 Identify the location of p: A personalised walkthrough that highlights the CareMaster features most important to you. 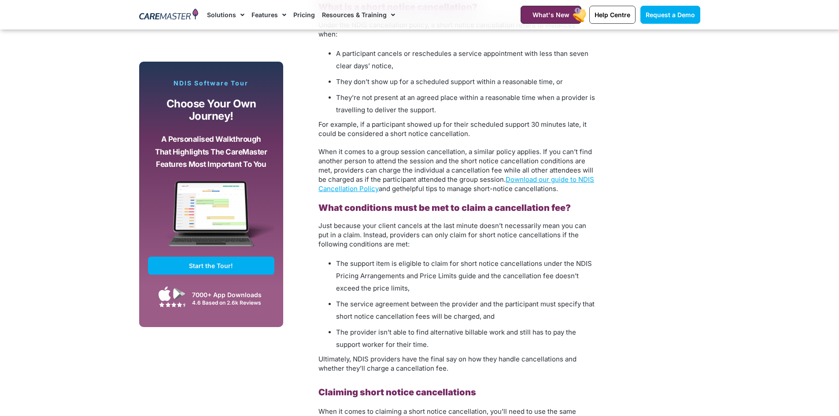
(211, 152).